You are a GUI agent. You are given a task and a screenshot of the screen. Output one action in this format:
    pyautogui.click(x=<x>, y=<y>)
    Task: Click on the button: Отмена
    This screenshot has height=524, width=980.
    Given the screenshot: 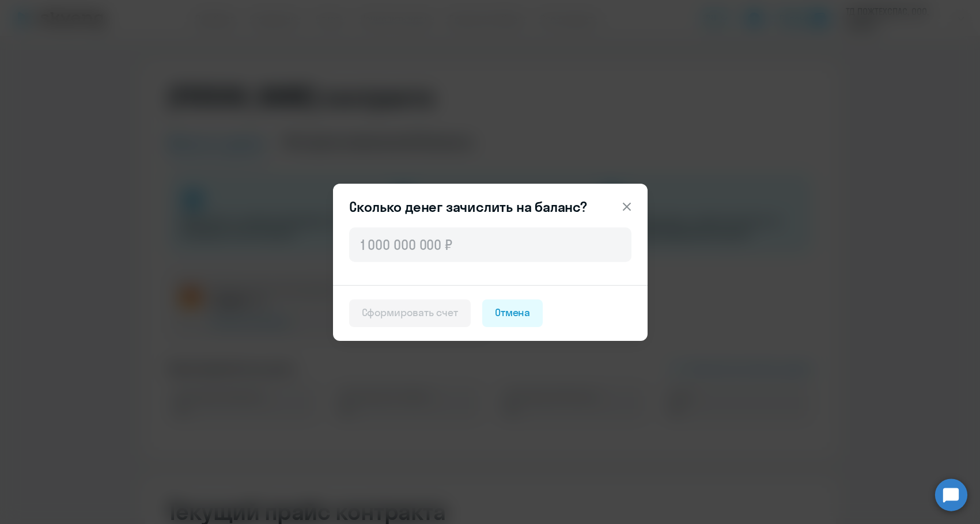 What is the action you would take?
    pyautogui.click(x=513, y=314)
    